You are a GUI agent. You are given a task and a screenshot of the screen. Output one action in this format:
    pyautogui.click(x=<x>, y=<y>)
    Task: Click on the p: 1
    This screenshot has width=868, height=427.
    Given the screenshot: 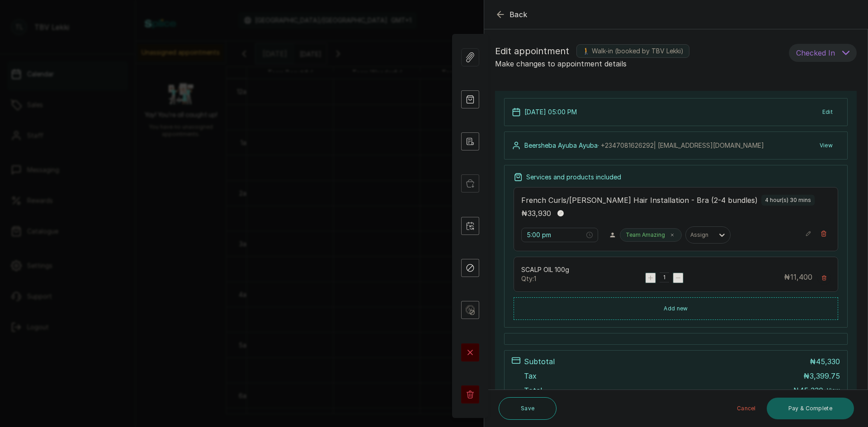 What is the action you would take?
    pyautogui.click(x=664, y=277)
    